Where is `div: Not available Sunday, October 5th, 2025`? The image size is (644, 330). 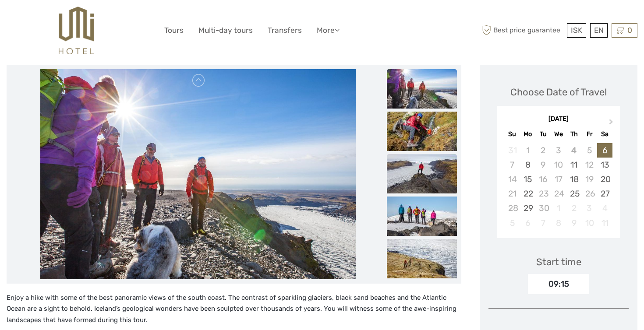 div: Not available Sunday, October 5th, 2025 is located at coordinates (512, 223).